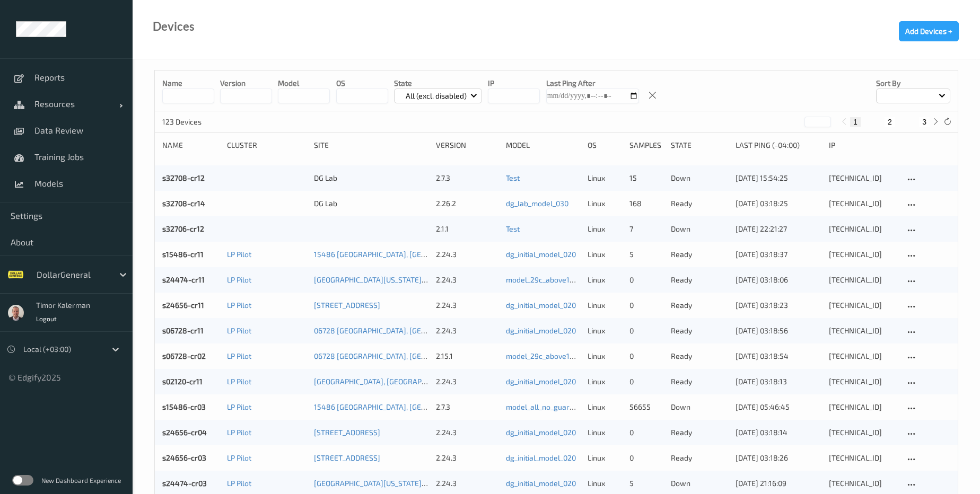 Image resolution: width=980 pixels, height=494 pixels. I want to click on a: model_all_no_guarded, so click(544, 407).